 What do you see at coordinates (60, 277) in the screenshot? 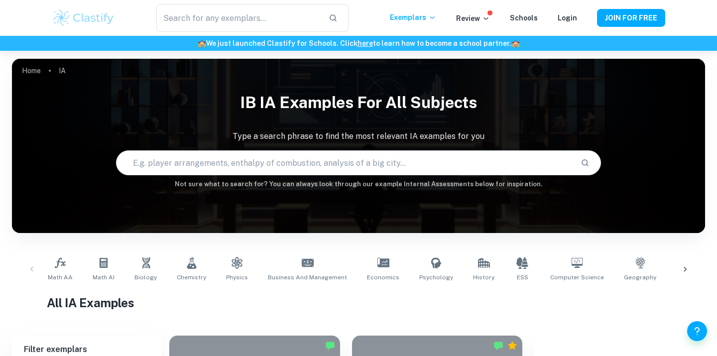
I see `span: Math AA` at bounding box center [60, 277].